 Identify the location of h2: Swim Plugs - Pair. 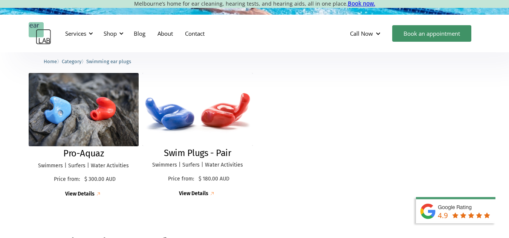
(197, 153).